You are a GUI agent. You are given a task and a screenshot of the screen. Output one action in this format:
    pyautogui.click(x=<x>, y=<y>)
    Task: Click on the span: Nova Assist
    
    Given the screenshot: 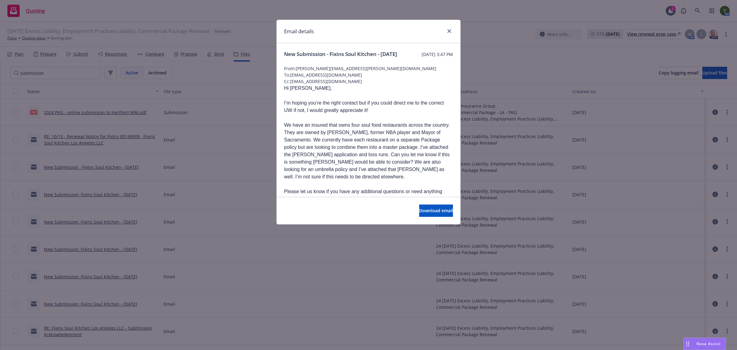 What is the action you would take?
    pyautogui.click(x=709, y=343)
    